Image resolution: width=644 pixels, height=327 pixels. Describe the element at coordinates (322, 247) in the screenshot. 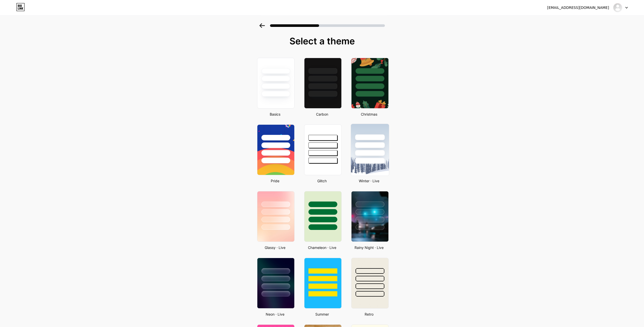

I see `div: Chameleon · Live` at that location.